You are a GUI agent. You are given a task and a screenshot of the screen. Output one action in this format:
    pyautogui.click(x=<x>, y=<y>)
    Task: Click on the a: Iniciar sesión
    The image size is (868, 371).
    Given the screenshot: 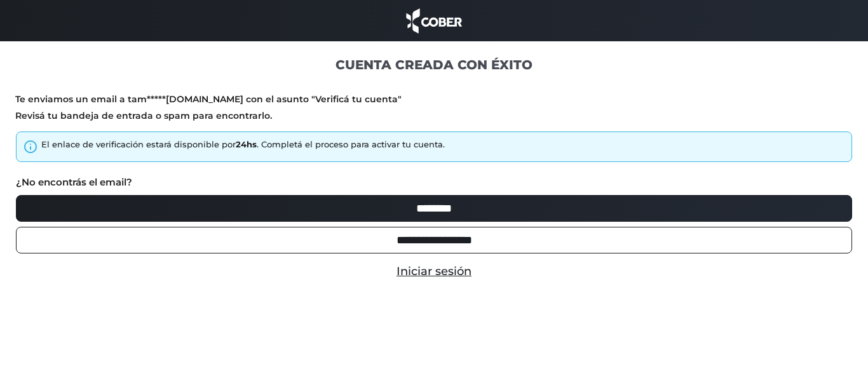 What is the action you would take?
    pyautogui.click(x=434, y=271)
    